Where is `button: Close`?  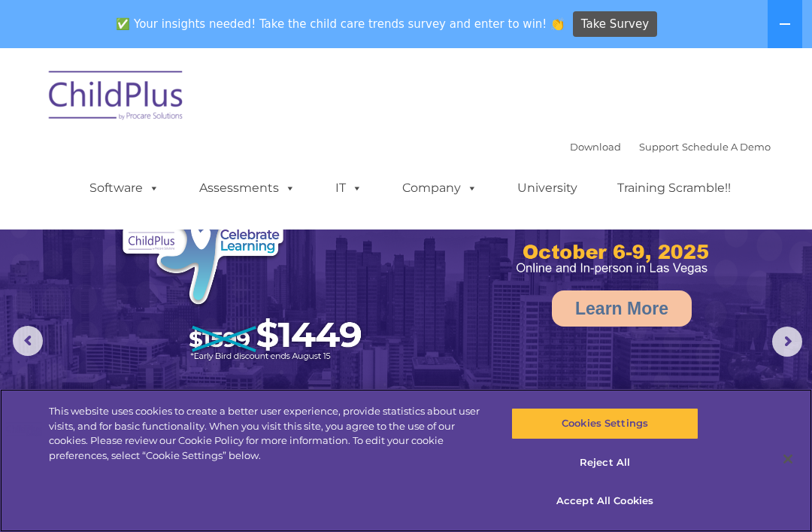
button: Close is located at coordinates (788, 459).